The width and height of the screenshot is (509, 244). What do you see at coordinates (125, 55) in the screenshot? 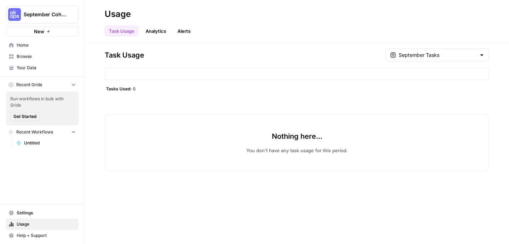
I see `span: Task Usage` at bounding box center [125, 55].